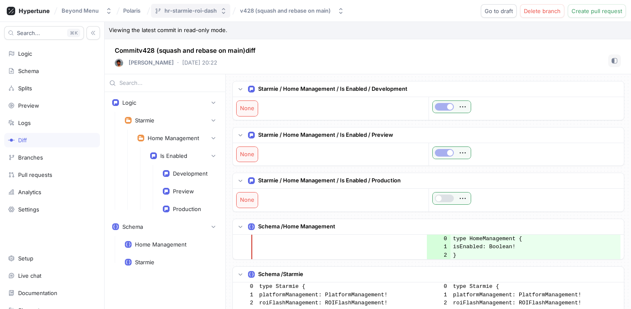  I want to click on button: Create pull request, so click(597, 11).